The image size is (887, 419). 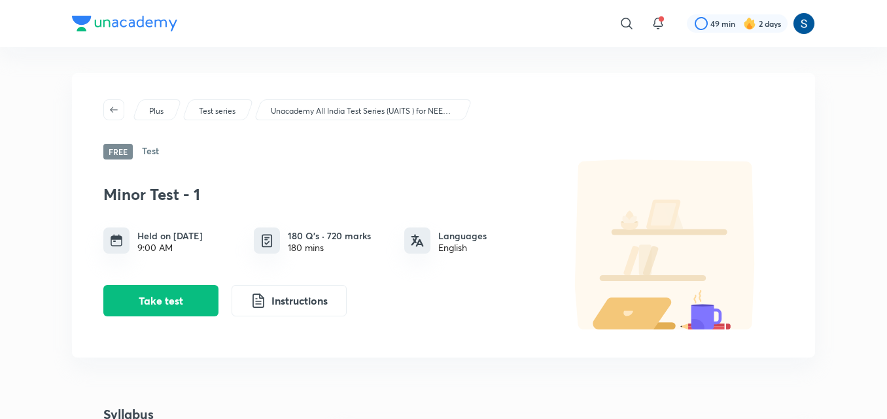 I want to click on h6: Languages, so click(x=463, y=236).